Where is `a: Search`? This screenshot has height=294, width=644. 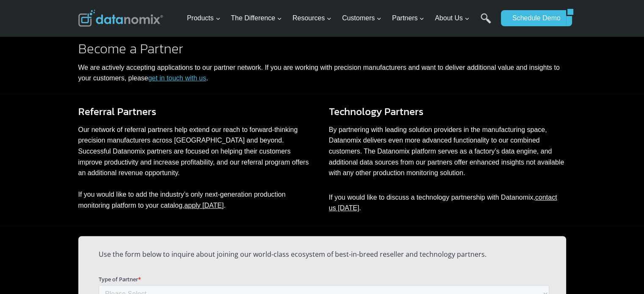
a: Search is located at coordinates (486, 22).